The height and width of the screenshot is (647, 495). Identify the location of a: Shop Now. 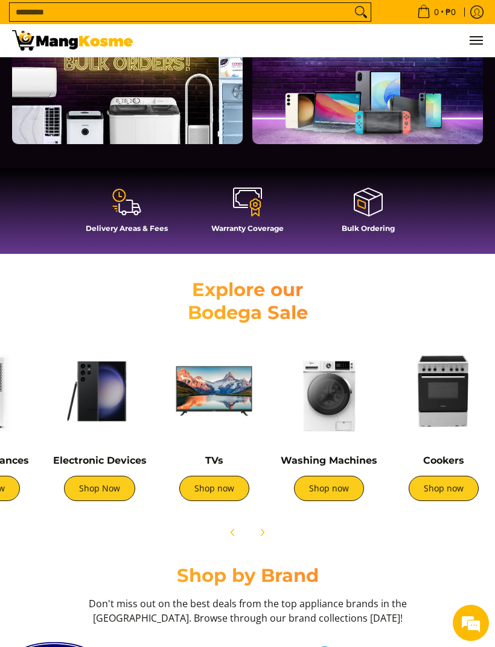
(100, 489).